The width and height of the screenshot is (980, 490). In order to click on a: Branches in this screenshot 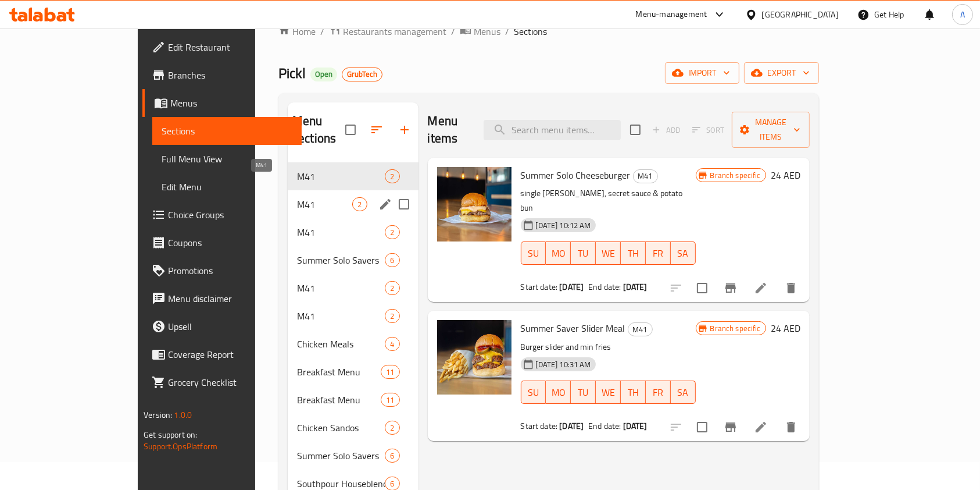, I will do `click(222, 75)`.